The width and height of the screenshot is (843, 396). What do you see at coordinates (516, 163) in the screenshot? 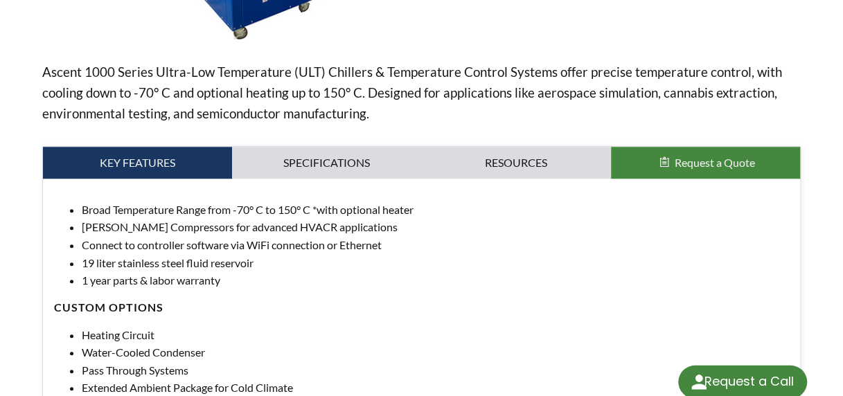
I see `a: Resources` at bounding box center [516, 163].